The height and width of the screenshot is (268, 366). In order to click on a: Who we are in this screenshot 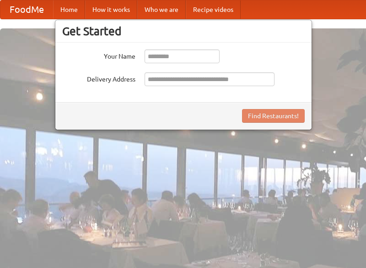, I will do `click(161, 10)`.